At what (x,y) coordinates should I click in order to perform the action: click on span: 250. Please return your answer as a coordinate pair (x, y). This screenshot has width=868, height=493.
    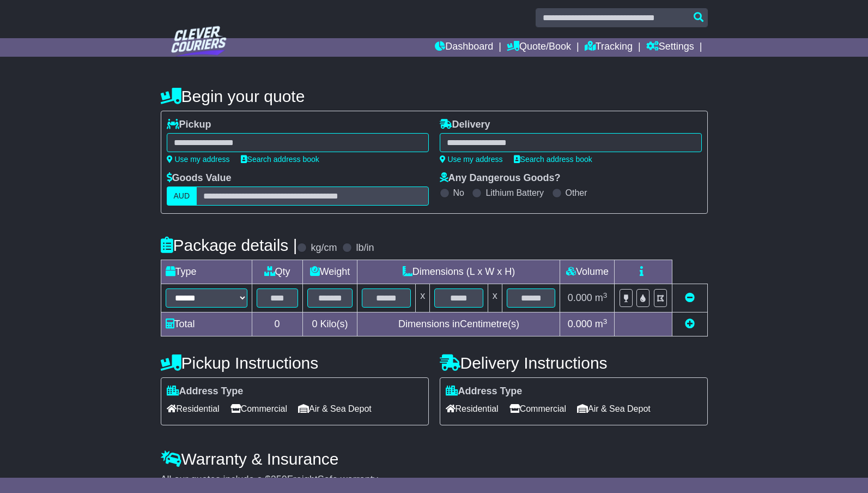
    Looking at the image, I should click on (279, 479).